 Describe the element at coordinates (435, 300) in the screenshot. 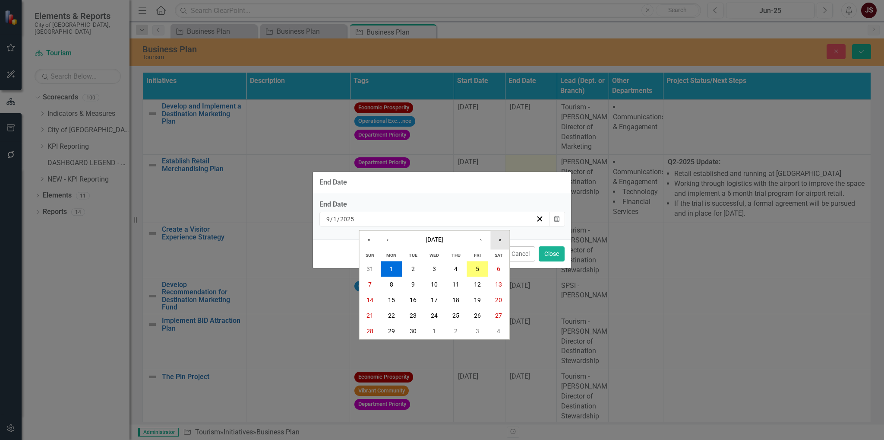

I see `button: September 17, 2025` at that location.